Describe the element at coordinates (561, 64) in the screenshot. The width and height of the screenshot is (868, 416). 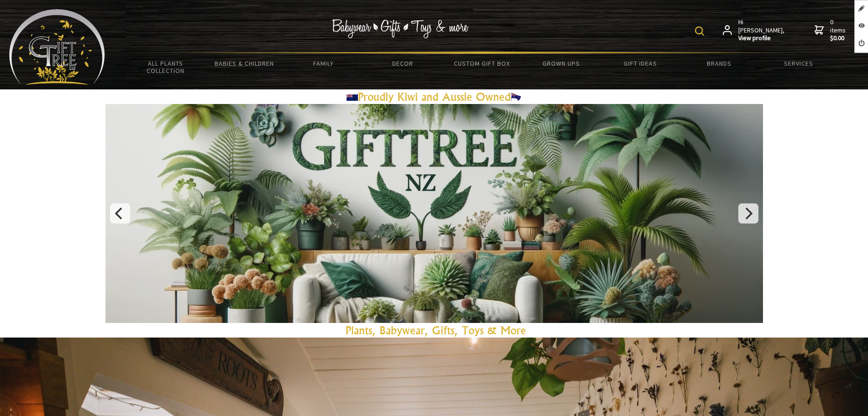
I see `a: Grown Ups` at that location.